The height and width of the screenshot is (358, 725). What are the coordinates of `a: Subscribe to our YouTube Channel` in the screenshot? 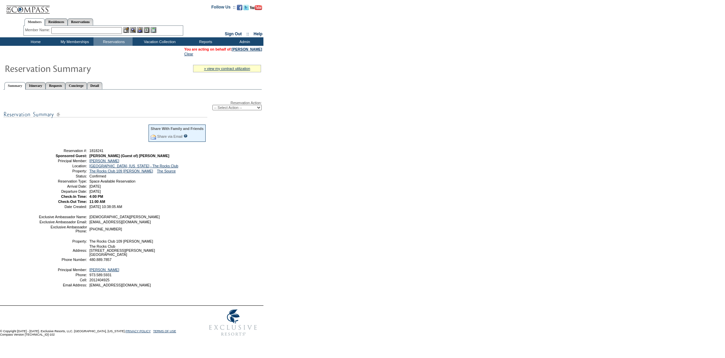 It's located at (256, 9).